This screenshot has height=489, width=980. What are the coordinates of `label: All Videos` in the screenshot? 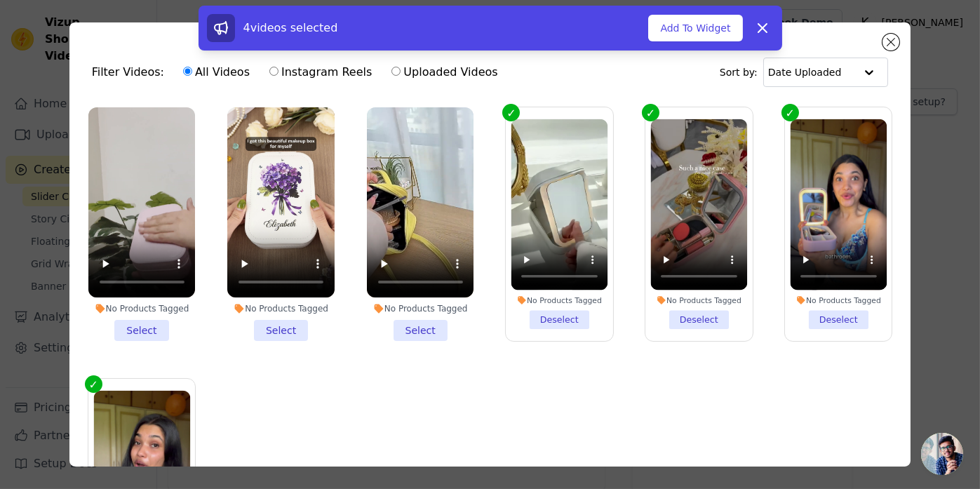 It's located at (216, 72).